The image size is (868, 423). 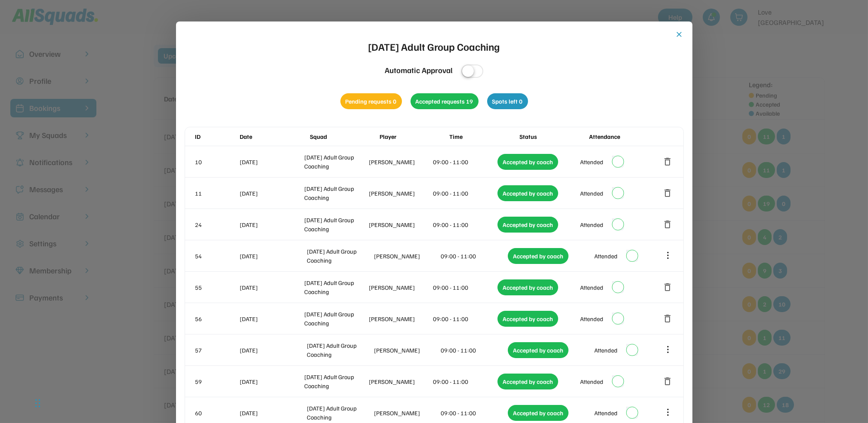 What do you see at coordinates (344, 137) in the screenshot?
I see `div: Squad` at bounding box center [344, 137].